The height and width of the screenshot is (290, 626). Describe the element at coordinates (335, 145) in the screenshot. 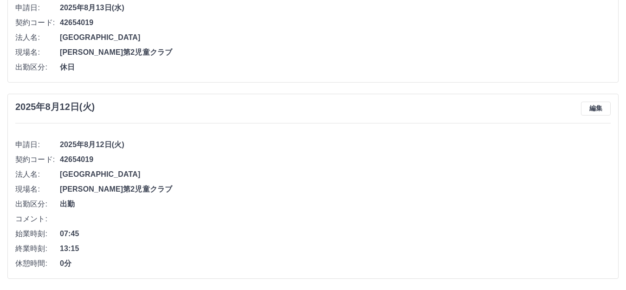

I see `span: 2025年8月12日(火)` at that location.